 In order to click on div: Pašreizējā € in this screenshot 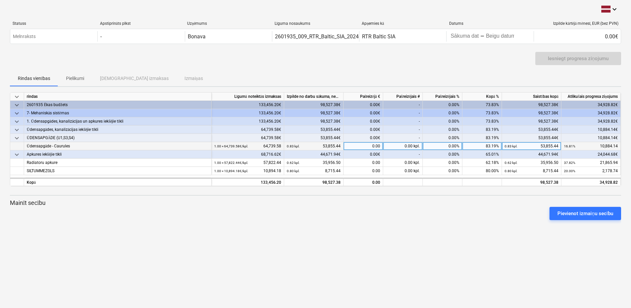, I will do `click(364, 96)`.